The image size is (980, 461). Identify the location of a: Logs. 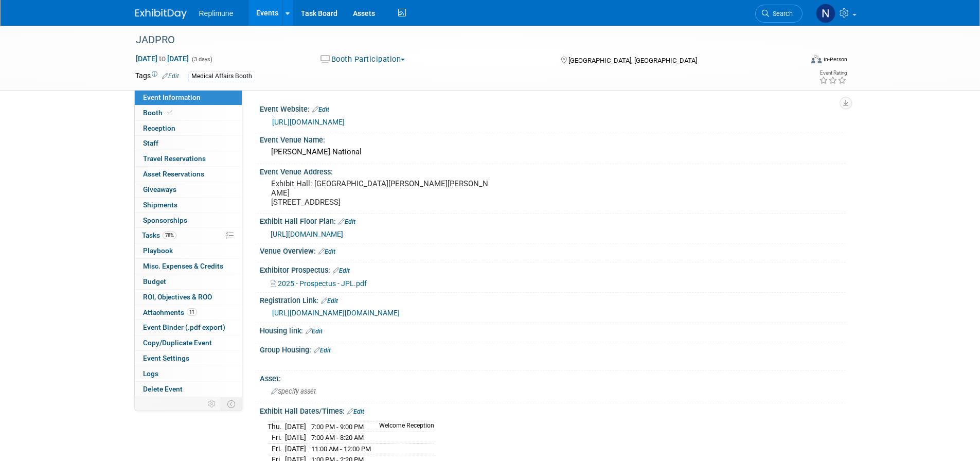
(188, 374).